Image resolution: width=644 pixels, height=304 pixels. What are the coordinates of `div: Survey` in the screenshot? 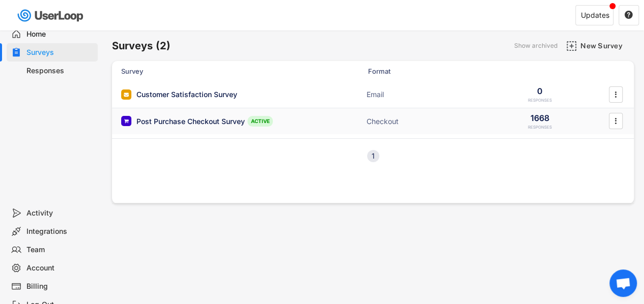 It's located at (223, 71).